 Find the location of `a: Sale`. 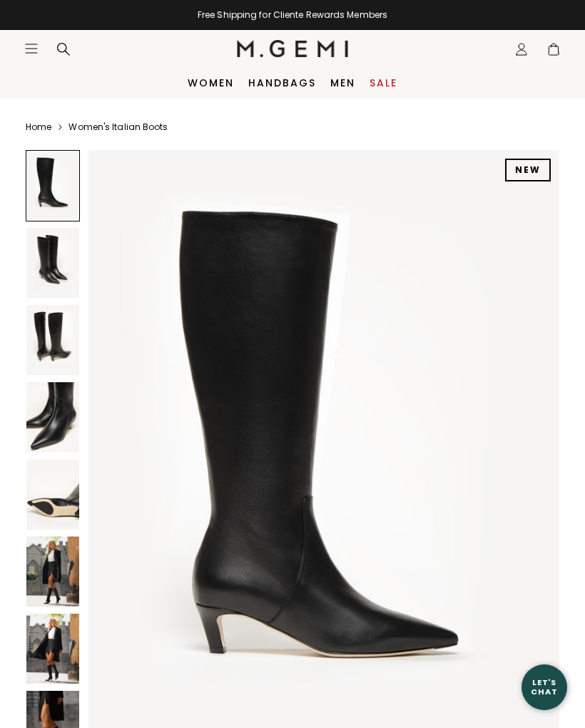

a: Sale is located at coordinates (383, 83).